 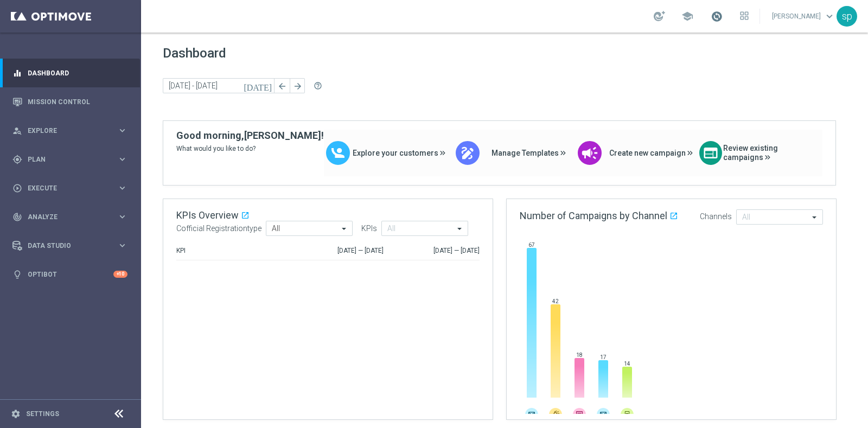 I want to click on span: Analyze, so click(x=72, y=217).